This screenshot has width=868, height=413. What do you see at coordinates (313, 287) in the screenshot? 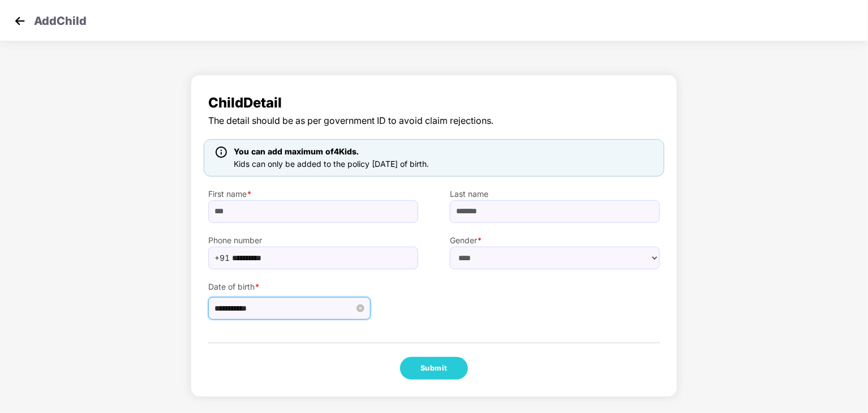
I see `label: Date of birth` at bounding box center [313, 287].